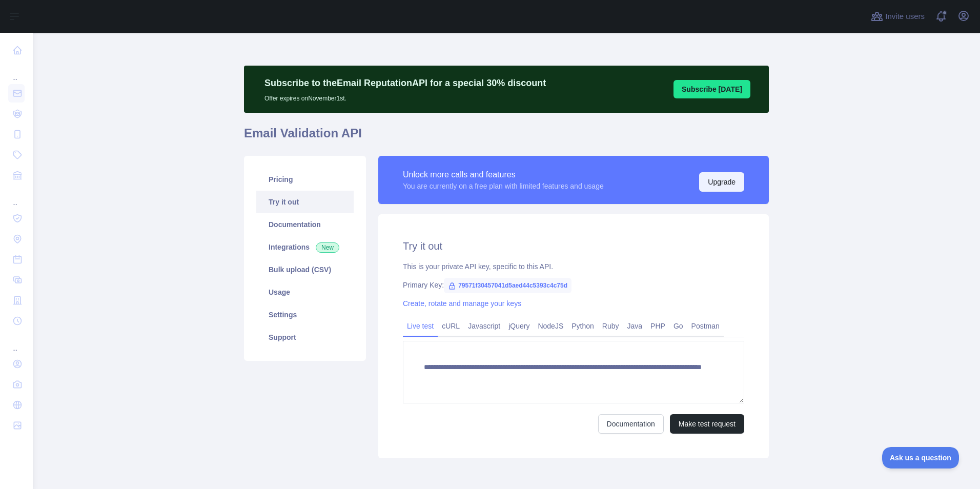 This screenshot has width=980, height=489. I want to click on a: Try it out, so click(305, 202).